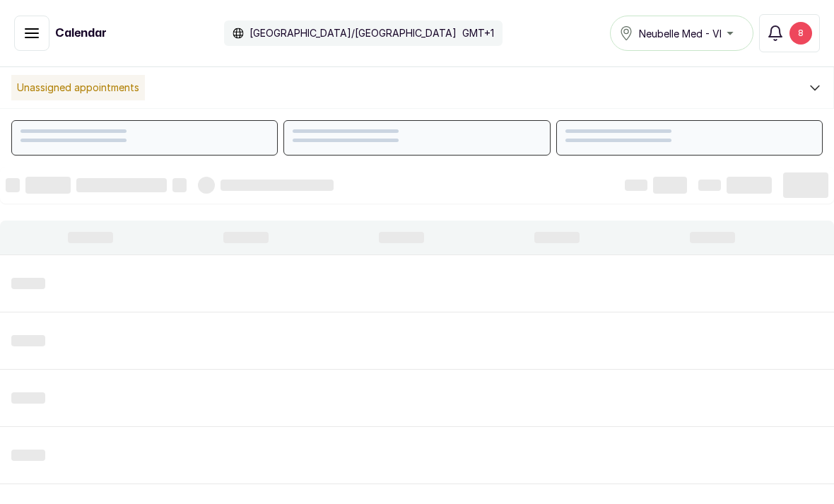 This screenshot has width=834, height=504. I want to click on h1: Calendar, so click(81, 33).